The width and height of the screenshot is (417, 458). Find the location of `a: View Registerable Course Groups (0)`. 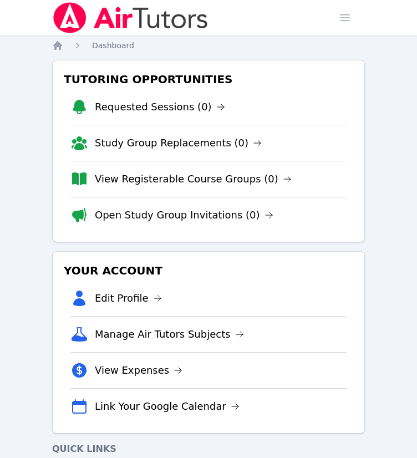

a: View Registerable Course Groups (0) is located at coordinates (193, 179).